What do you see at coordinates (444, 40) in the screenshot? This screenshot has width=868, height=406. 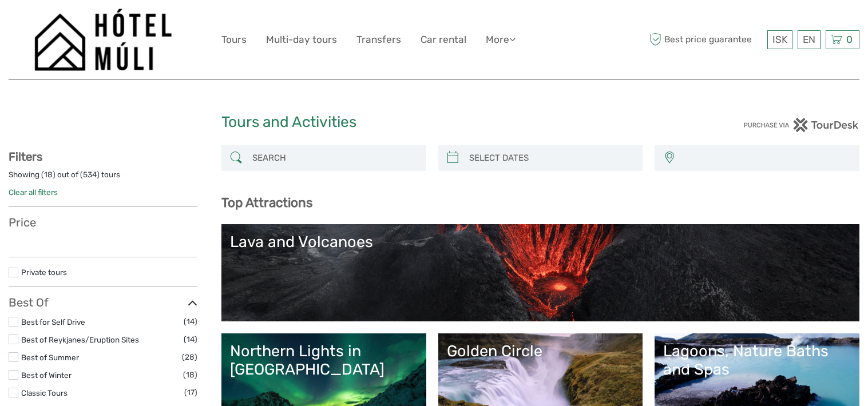 I see `a: Car rental` at bounding box center [444, 40].